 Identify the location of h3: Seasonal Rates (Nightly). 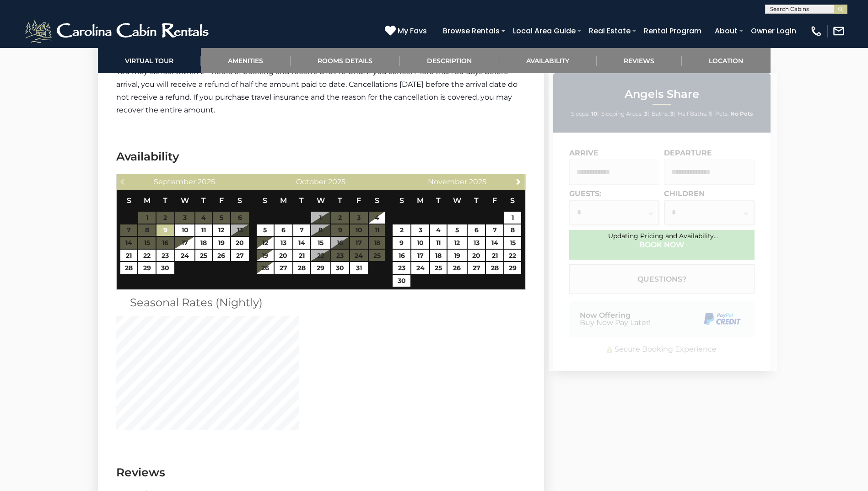
(320, 303).